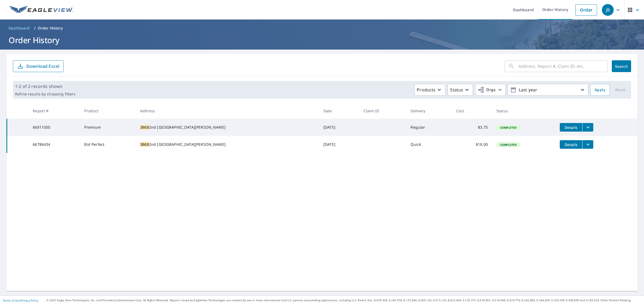 The width and height of the screenshot is (644, 305). What do you see at coordinates (600, 90) in the screenshot?
I see `span: Apply` at bounding box center [600, 90].